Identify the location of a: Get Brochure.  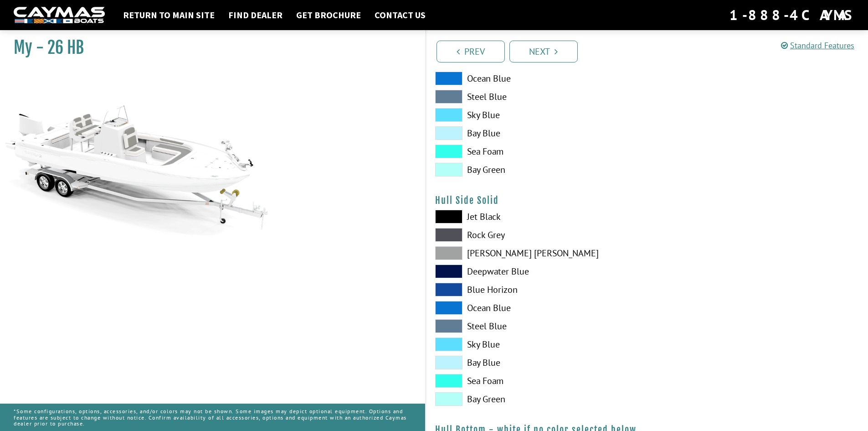
(329, 15).